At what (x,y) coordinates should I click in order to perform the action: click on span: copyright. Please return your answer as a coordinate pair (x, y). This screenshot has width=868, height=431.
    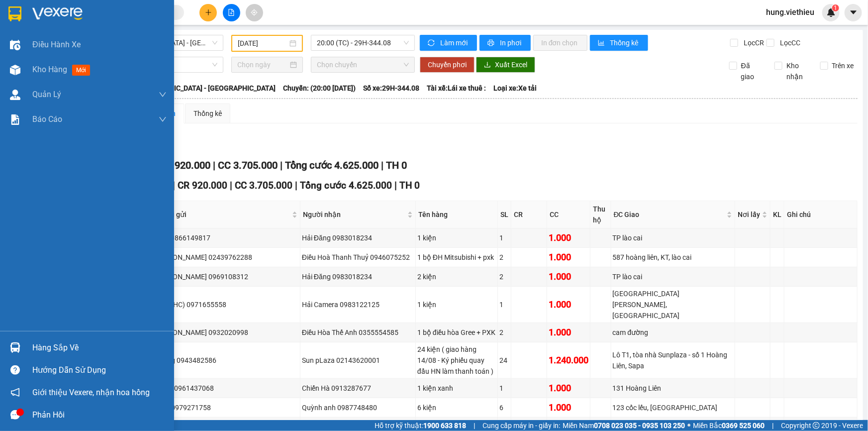
    Looking at the image, I should click on (816, 426).